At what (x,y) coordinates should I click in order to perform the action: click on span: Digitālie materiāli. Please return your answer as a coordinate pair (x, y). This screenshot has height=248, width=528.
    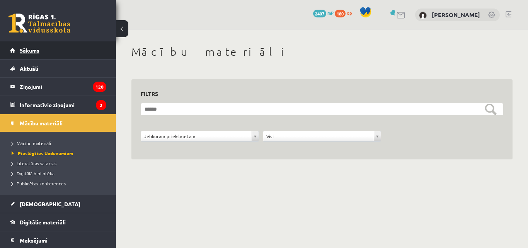
    Looking at the image, I should click on (43, 222).